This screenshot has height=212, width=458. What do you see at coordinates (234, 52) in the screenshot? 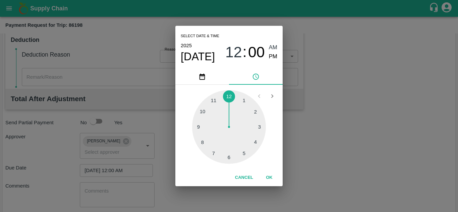
I see `button: 12` at bounding box center [234, 52].